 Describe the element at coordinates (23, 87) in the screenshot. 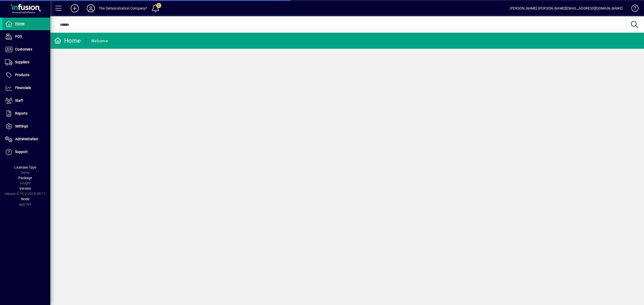

I see `span: Financials` at that location.